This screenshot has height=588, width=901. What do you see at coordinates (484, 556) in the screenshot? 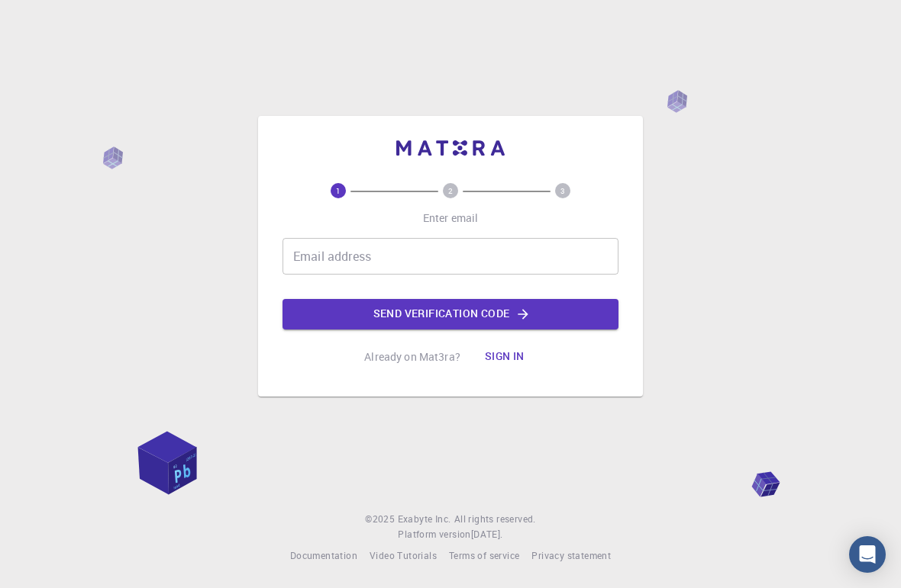
I see `span: Terms of service` at bounding box center [484, 556].